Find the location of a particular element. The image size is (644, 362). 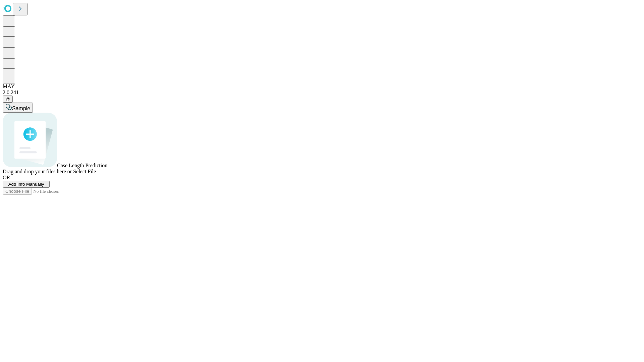

span: OR is located at coordinates (6, 177).